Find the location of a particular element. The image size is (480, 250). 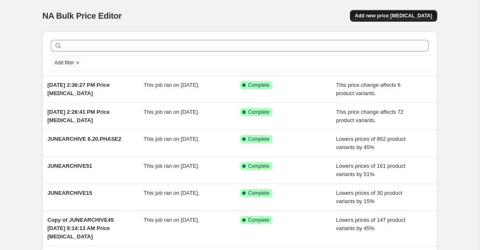

span: JUNEARCHIVE15 is located at coordinates (70, 193).